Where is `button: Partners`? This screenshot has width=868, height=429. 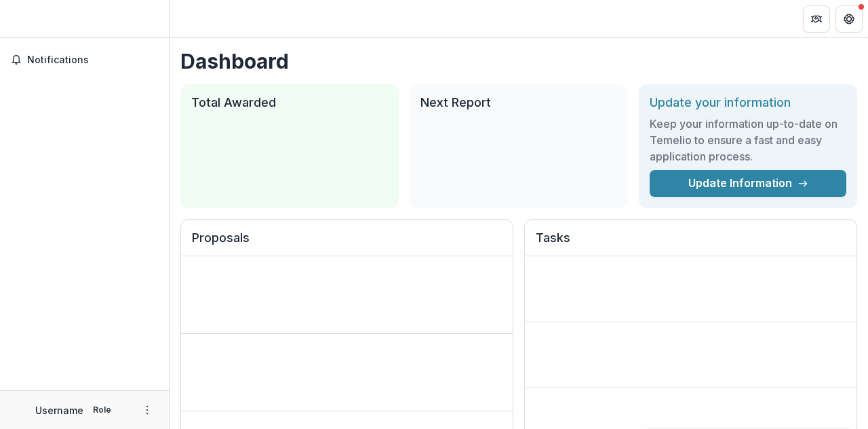 button: Partners is located at coordinates (817, 19).